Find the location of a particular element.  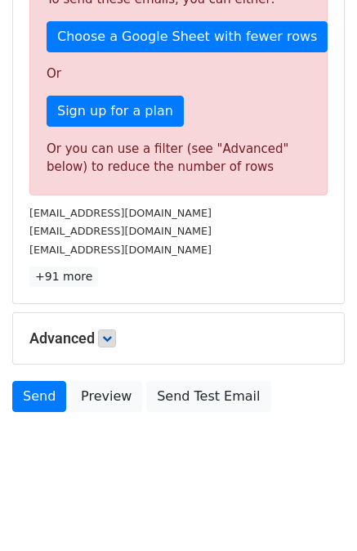

h5: Advanced is located at coordinates (178, 338).